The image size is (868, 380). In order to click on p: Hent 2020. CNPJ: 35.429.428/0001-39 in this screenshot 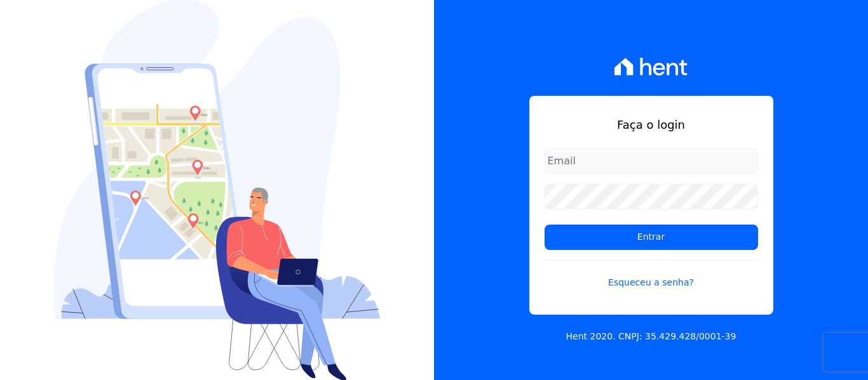, I will do `click(651, 336)`.